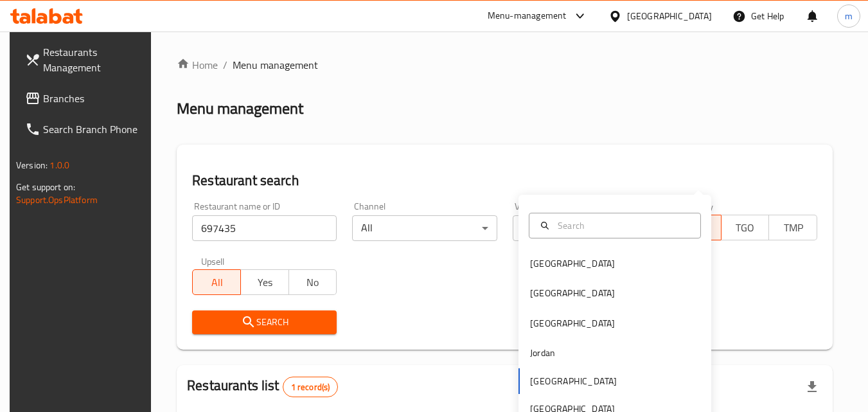 This screenshot has height=412, width=868. I want to click on a: Restaurants Management, so click(85, 60).